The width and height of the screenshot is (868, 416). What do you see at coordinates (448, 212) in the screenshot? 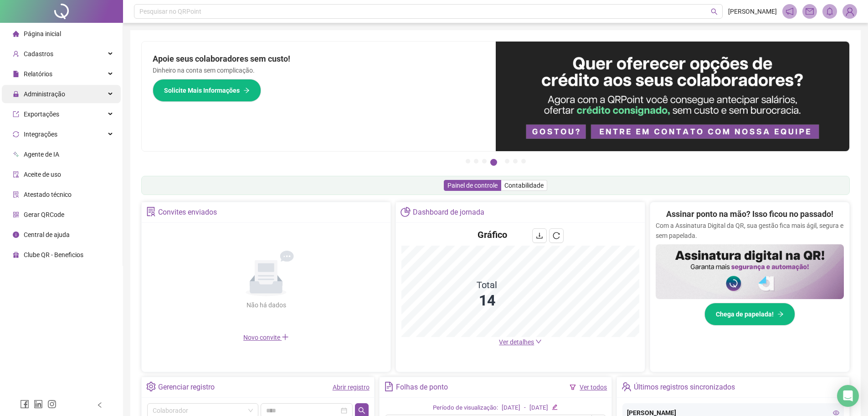
I see `div: Dashboard de jornada` at bounding box center [448, 212].